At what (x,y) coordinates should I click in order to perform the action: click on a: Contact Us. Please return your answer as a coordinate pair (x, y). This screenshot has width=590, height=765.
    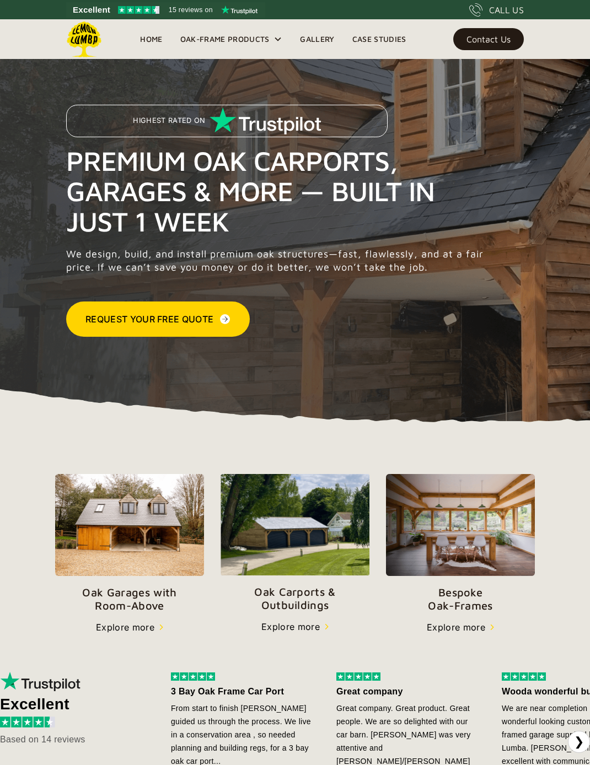
    Looking at the image, I should click on (488, 39).